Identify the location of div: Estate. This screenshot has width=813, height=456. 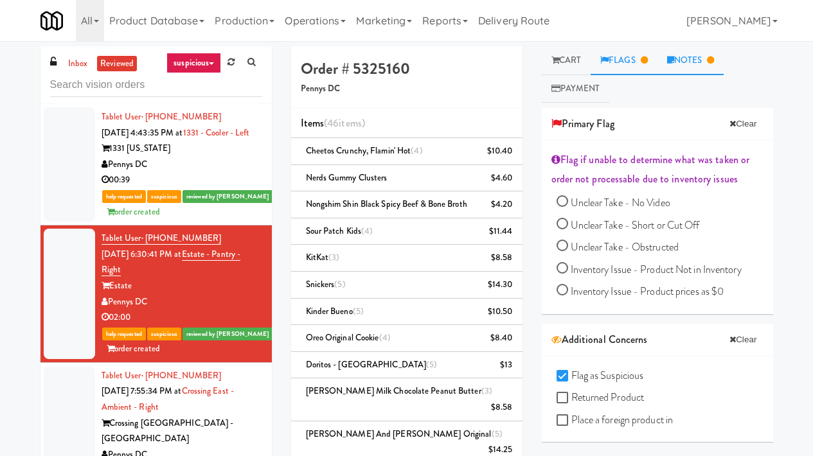
(182, 286).